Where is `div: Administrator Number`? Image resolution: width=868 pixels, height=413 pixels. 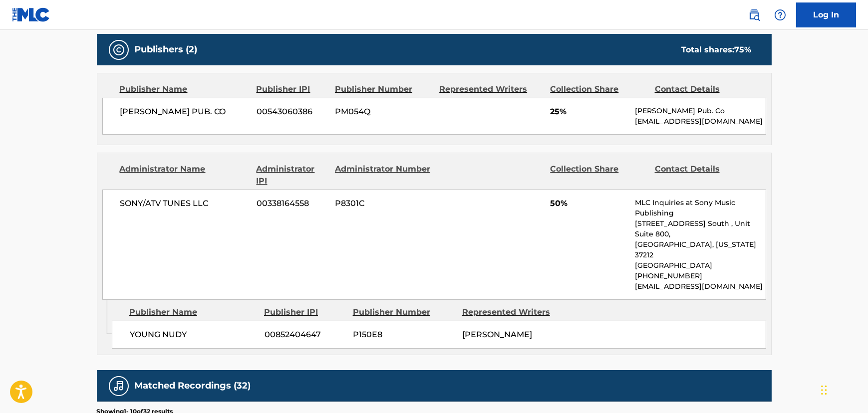 div: Administrator Number is located at coordinates (383, 175).